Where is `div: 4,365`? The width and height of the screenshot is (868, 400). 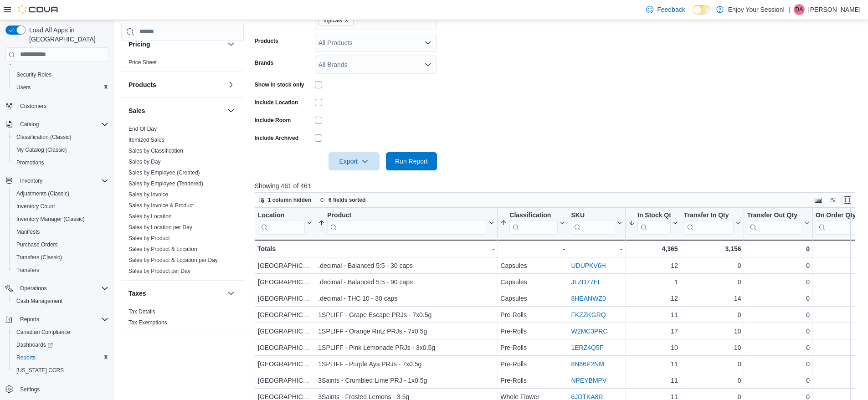 div: 4,365 is located at coordinates (653, 249).